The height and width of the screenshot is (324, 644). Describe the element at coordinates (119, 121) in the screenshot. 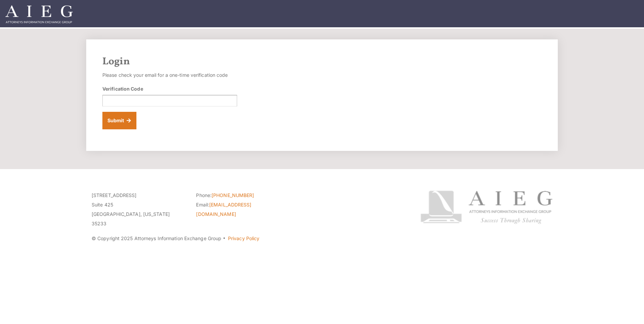

I see `button: Submit` at that location.